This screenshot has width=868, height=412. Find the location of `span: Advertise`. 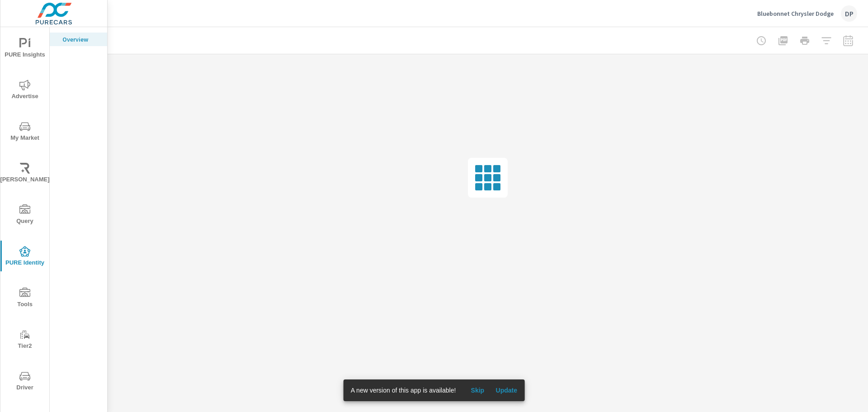

span: Advertise is located at coordinates (25, 90).